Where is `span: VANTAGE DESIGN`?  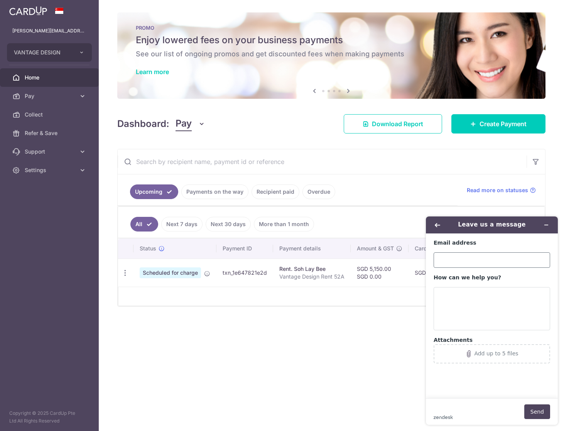 span: VANTAGE DESIGN is located at coordinates (42, 52).